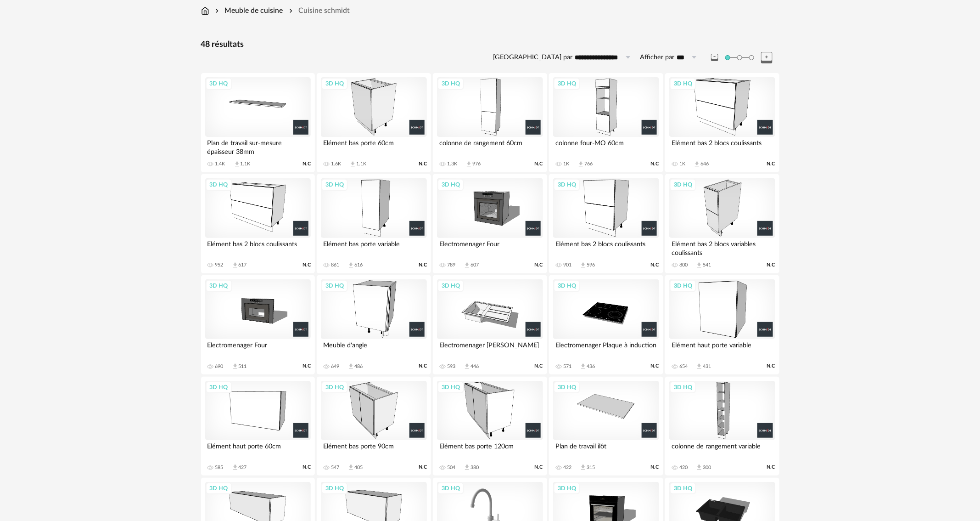  What do you see at coordinates (490, 123) in the screenshot?
I see `a: 3D HQ colonne de rangement 60cm 1.3K Download icon 976 N.C` at bounding box center [490, 123].